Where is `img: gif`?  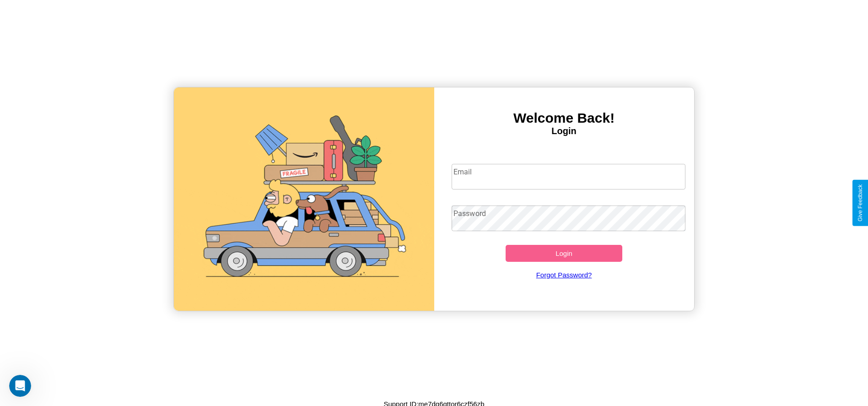 img: gif is located at coordinates (304, 199).